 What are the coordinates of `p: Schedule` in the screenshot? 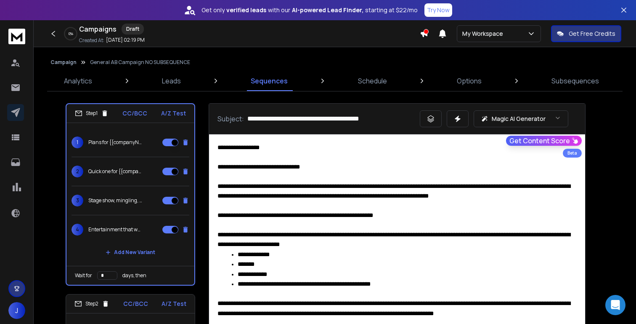 It's located at (372, 81).